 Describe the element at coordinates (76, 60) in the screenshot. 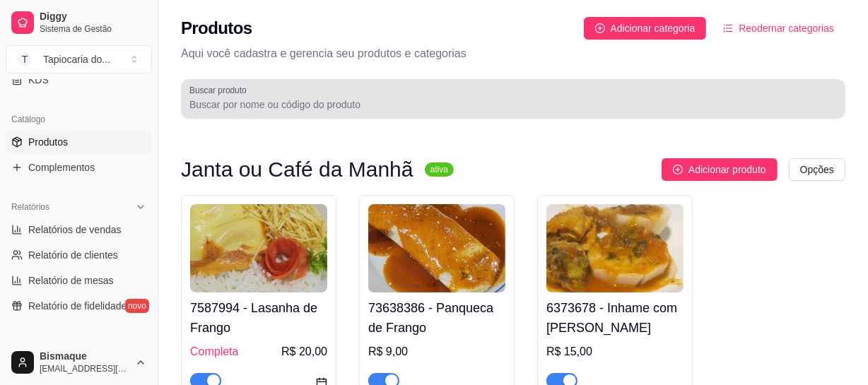

I see `div: Tapiocaria do ...` at that location.